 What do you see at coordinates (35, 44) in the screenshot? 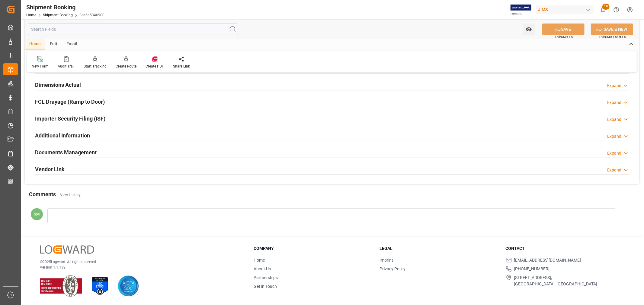
I see `div: Home` at bounding box center [35, 44].